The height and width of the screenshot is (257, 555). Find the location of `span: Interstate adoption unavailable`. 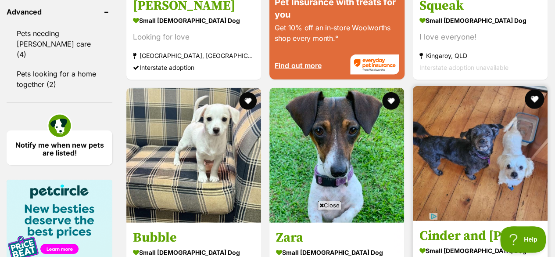

span: Interstate adoption unavailable is located at coordinates (464, 67).